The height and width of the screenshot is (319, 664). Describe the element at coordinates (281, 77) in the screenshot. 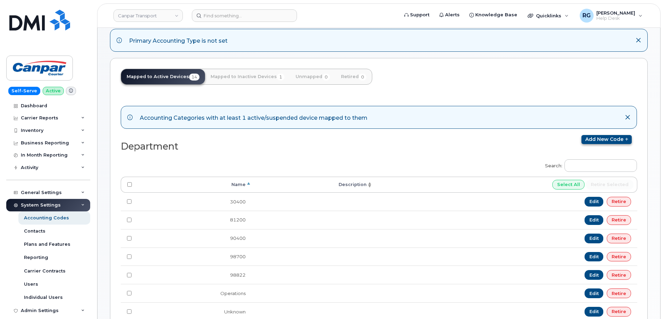

I see `span: 1` at that location.